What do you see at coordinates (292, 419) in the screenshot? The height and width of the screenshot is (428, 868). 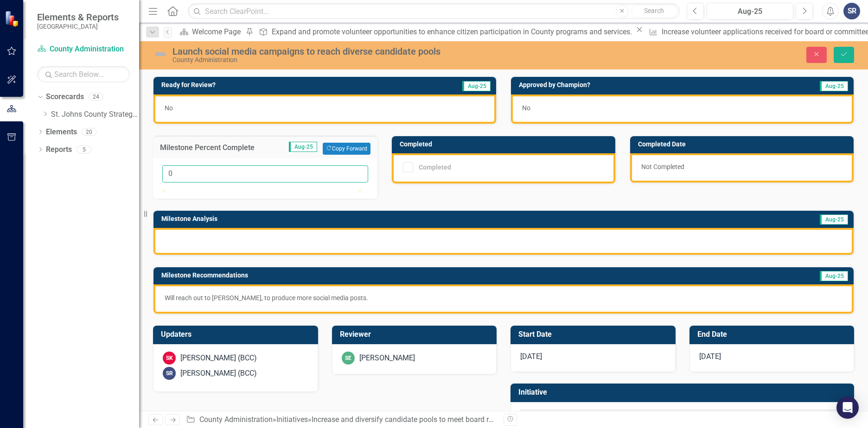 I see `a: Initiatives` at bounding box center [292, 419].